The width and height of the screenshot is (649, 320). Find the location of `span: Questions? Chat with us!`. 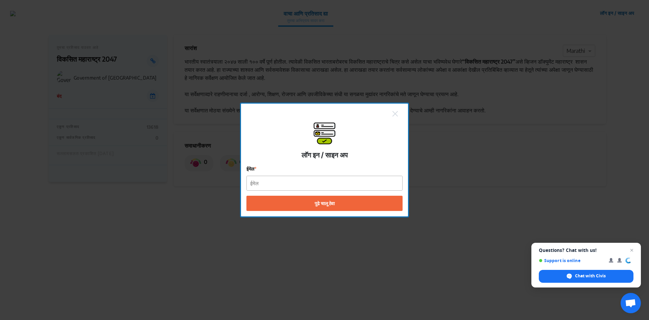

span: Questions? Chat with us! is located at coordinates (586, 250).